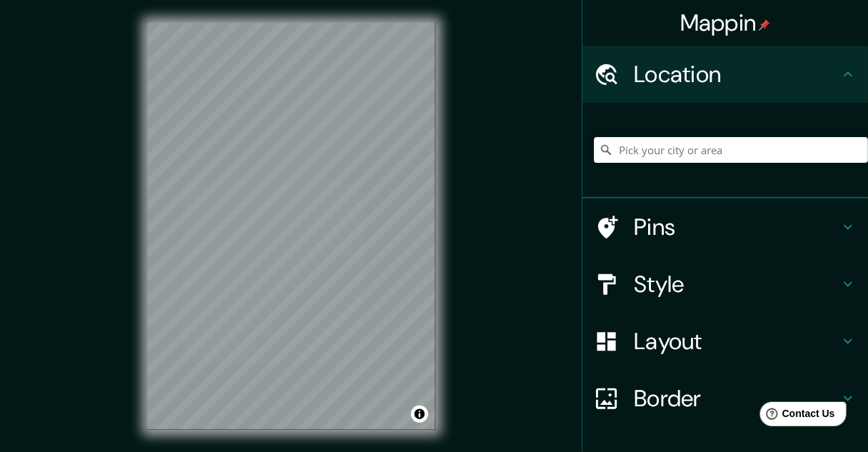 This screenshot has height=452, width=868. What do you see at coordinates (725, 341) in the screenshot?
I see `div: Layout` at bounding box center [725, 341].